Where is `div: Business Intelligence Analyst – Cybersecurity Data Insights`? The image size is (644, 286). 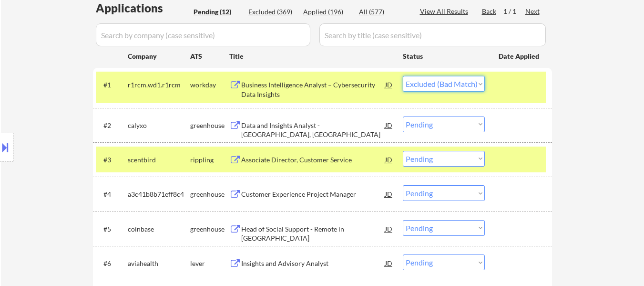 div: Business Intelligence Analyst – Cybersecurity Data Insights is located at coordinates (313, 89).